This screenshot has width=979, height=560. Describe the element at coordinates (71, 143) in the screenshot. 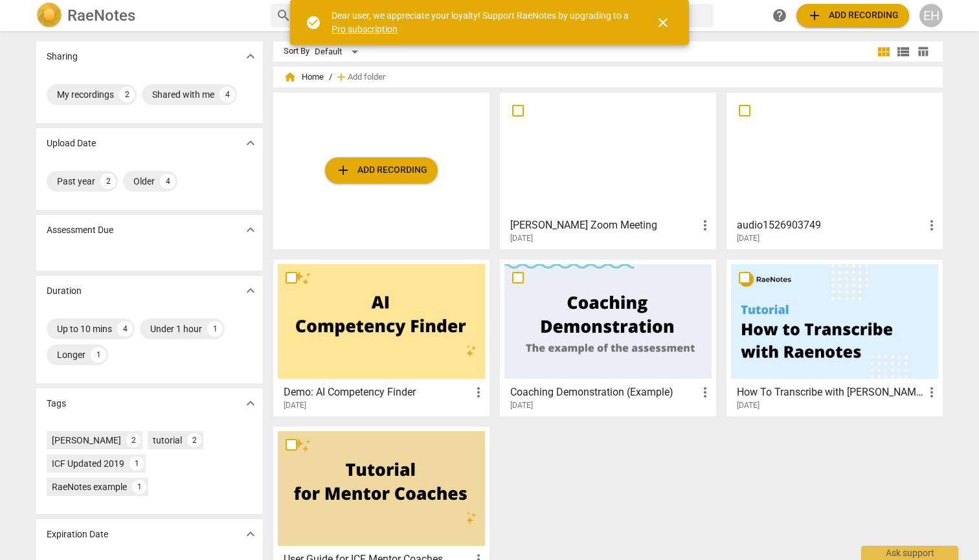

I see `p: Upload Date` at that location.